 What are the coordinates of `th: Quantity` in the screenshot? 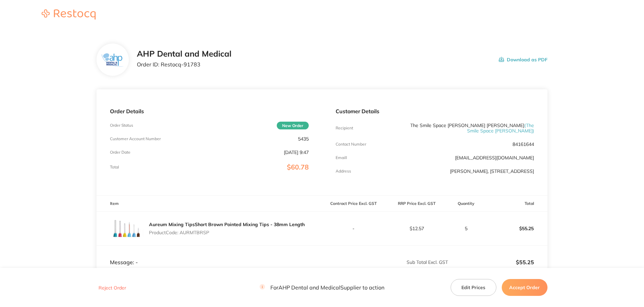 It's located at (466, 203).